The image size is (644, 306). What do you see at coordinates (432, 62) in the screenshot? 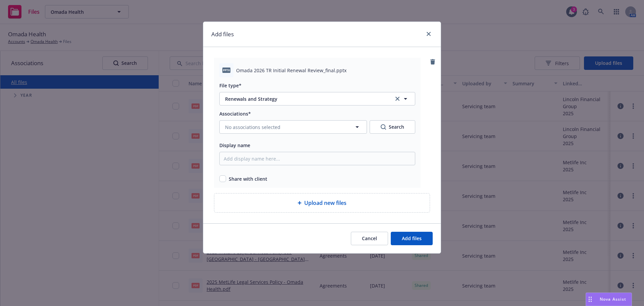
I see `a: remove` at bounding box center [432, 62].